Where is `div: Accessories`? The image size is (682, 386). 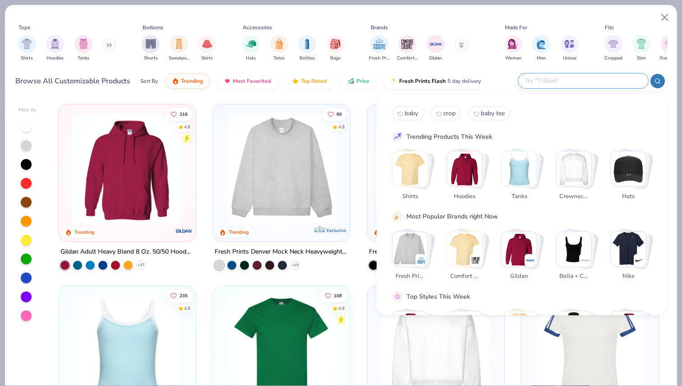 div: Accessories is located at coordinates (257, 28).